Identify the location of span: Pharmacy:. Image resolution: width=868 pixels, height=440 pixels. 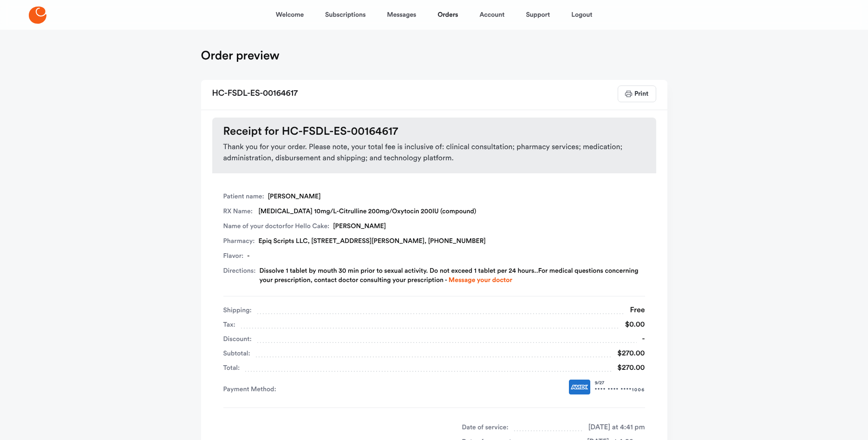
(239, 241).